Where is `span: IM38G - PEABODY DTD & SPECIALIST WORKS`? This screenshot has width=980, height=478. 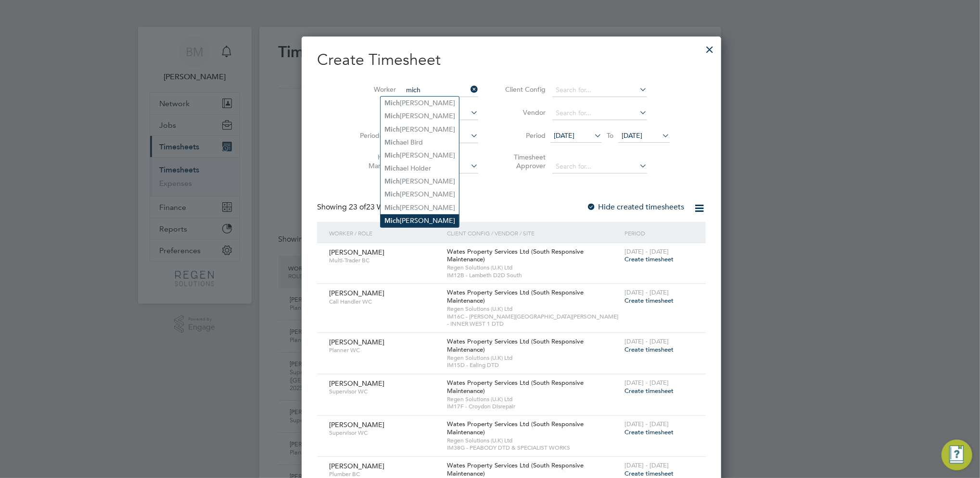
span: IM38G - PEABODY DTD & SPECIALIST WORKS is located at coordinates (533, 448).